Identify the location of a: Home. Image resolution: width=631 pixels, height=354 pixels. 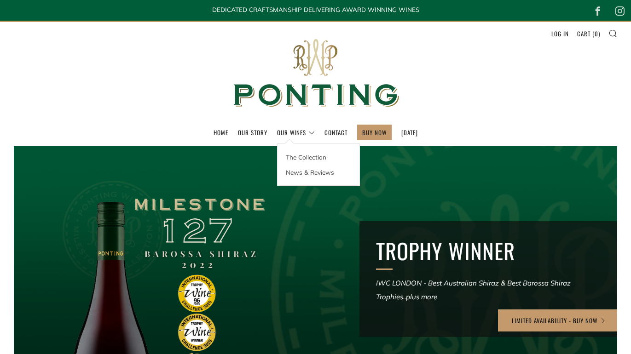
(221, 133).